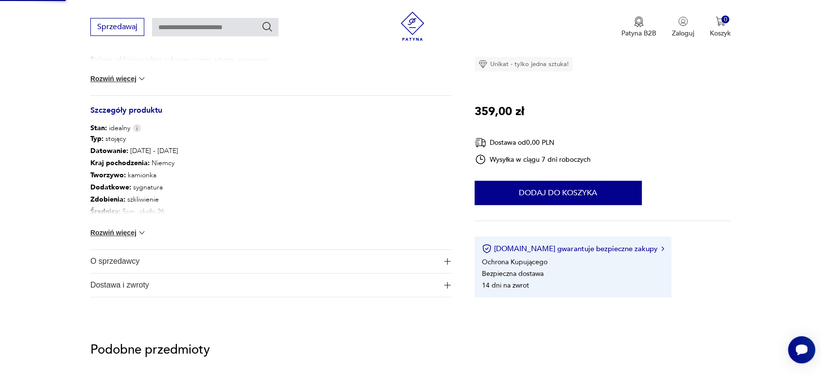  What do you see at coordinates (108, 175) in the screenshot?
I see `b: Tworzywo :` at bounding box center [108, 175].